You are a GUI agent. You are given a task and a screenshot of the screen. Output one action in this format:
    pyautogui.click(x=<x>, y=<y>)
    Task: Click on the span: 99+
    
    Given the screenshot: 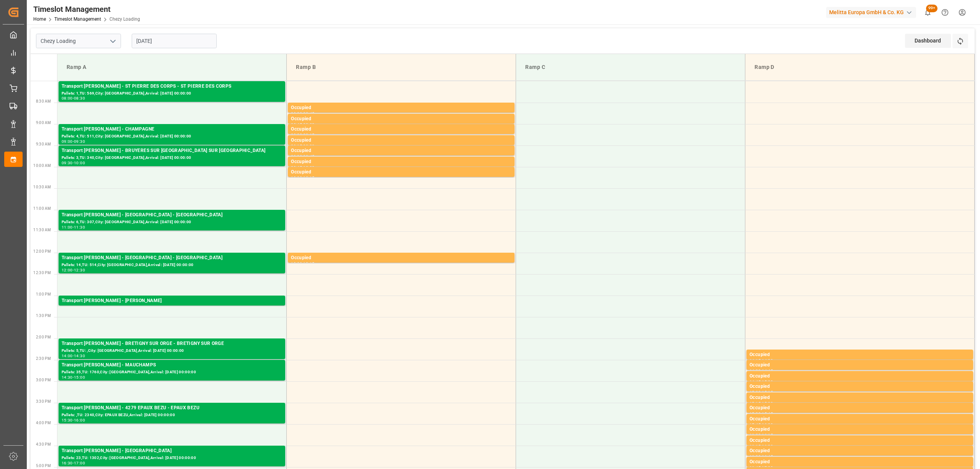 What is the action you would take?
    pyautogui.click(x=932, y=9)
    